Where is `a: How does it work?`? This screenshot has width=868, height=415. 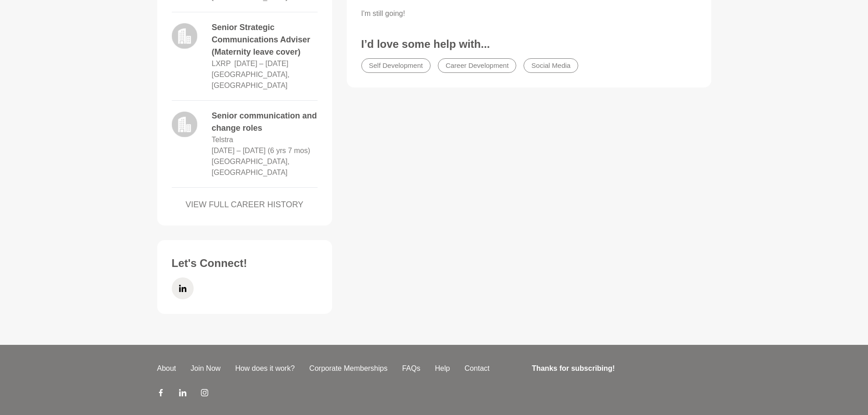
a: How does it work? is located at coordinates (265, 369).